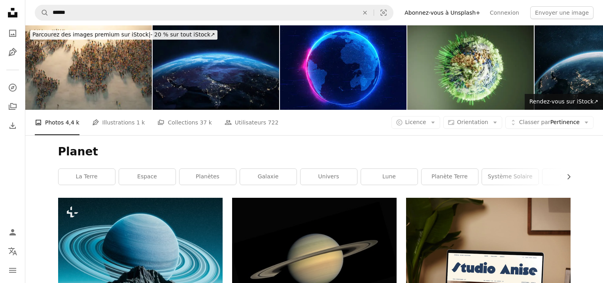 This screenshot has width=603, height=283. Describe the element at coordinates (91, 34) in the screenshot. I see `span: Parcourez des images premium sur iStock |` at that location.